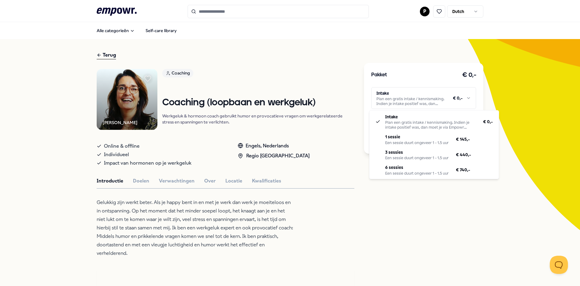 Image resolution: width=580 pixels, height=286 pixels. I want to click on p: 6 sessies, so click(417, 167).